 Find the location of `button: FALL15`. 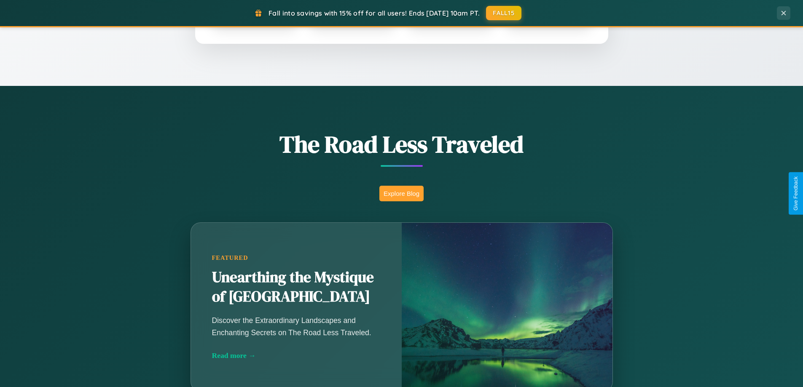

button: FALL15 is located at coordinates (503, 13).